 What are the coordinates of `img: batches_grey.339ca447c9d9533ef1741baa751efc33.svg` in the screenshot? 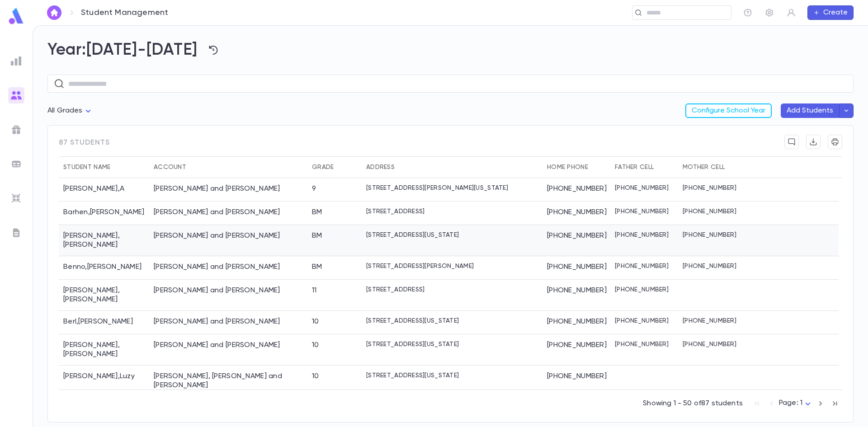 It's located at (16, 164).